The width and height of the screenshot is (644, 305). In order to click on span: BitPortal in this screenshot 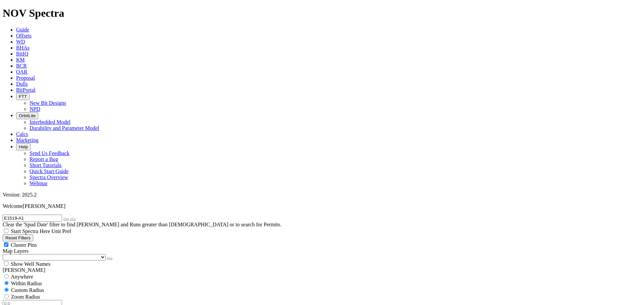, I will do `click(26, 90)`.